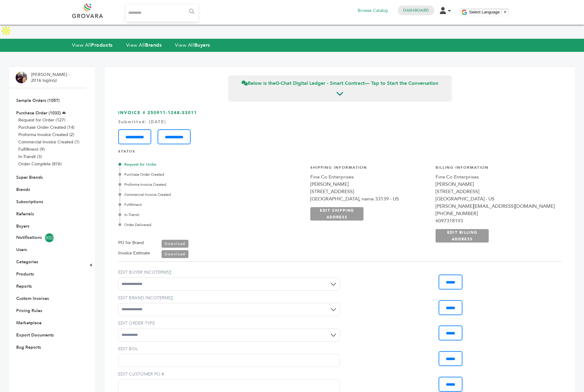 The width and height of the screenshot is (584, 392). What do you see at coordinates (39, 113) in the screenshot?
I see `a: Purchase Order (1032)` at bounding box center [39, 113].